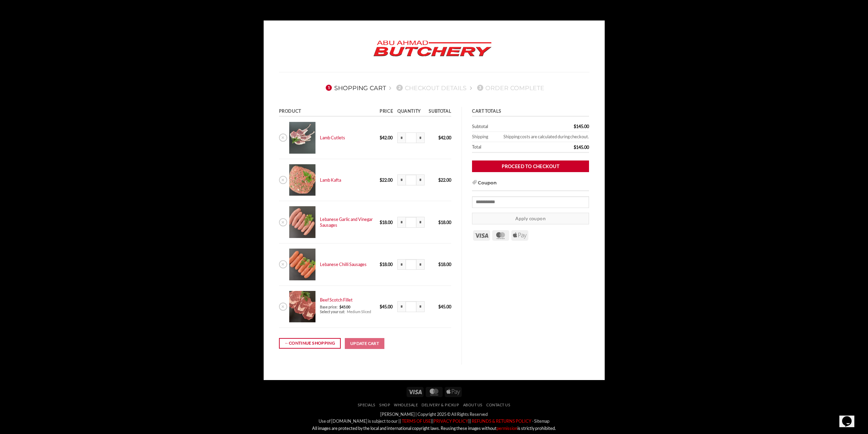  Describe the element at coordinates (336, 300) in the screenshot. I see `a: Beef Scotch Fillet` at that location.